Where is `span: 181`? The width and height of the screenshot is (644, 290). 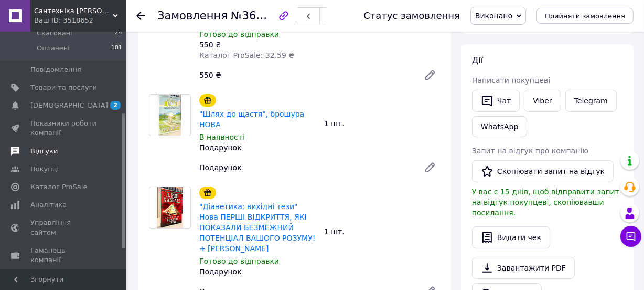 span: 181 is located at coordinates (116, 48).